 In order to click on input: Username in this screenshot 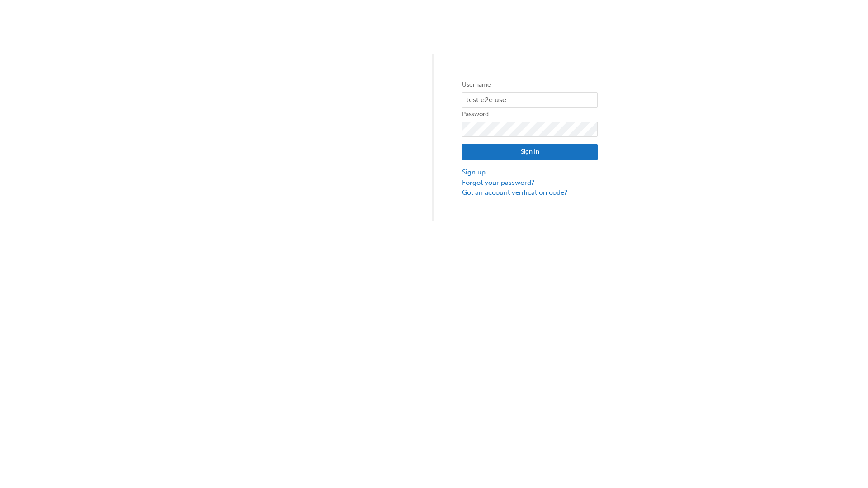, I will do `click(530, 100)`.